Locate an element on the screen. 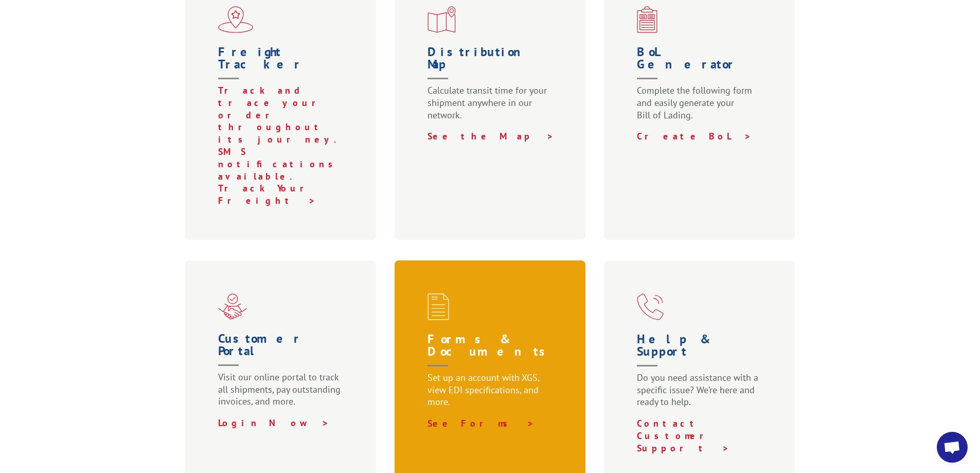 The height and width of the screenshot is (473, 980). a: Create BoL > is located at coordinates (694, 136).